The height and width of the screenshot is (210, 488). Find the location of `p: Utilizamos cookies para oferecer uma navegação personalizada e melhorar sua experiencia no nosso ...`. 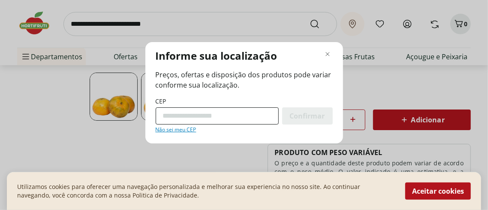

p: Utilizamos cookies para oferecer uma navegação personalizada e melhorar sua experiencia no nosso ... is located at coordinates (206, 191).